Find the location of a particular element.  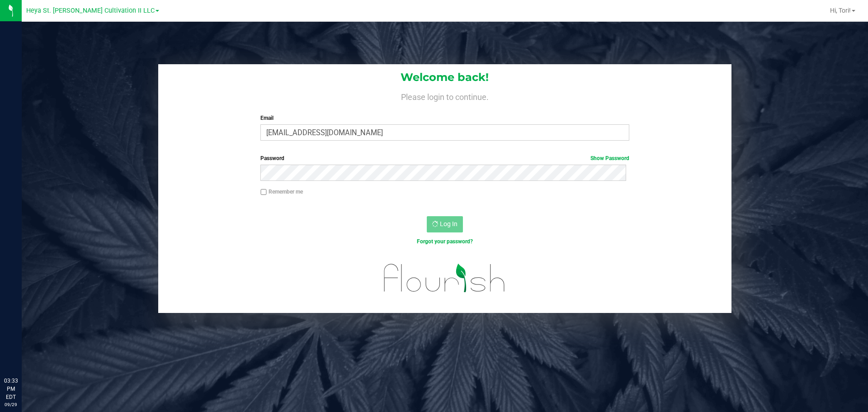

input: Remember me is located at coordinates (264, 192).